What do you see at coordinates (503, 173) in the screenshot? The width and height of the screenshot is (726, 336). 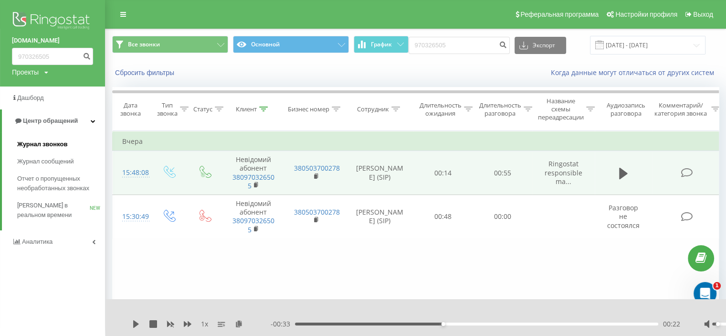 I see `td: 00:55` at bounding box center [503, 173].